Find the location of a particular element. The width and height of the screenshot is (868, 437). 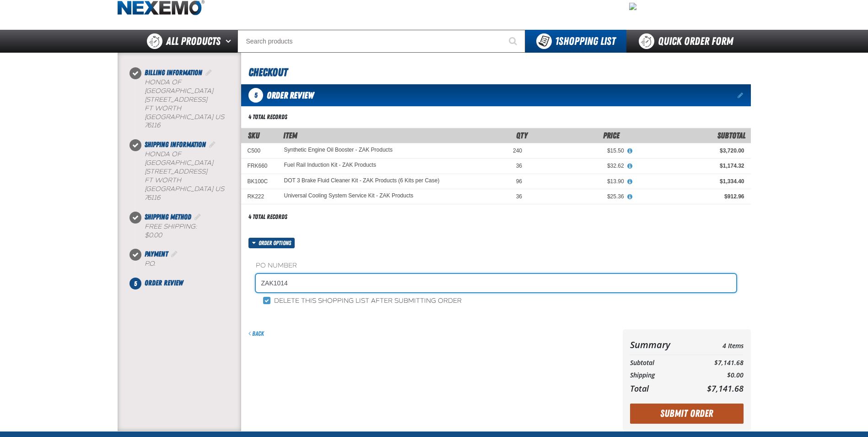

div: $3,720.00 is located at coordinates (691, 151).